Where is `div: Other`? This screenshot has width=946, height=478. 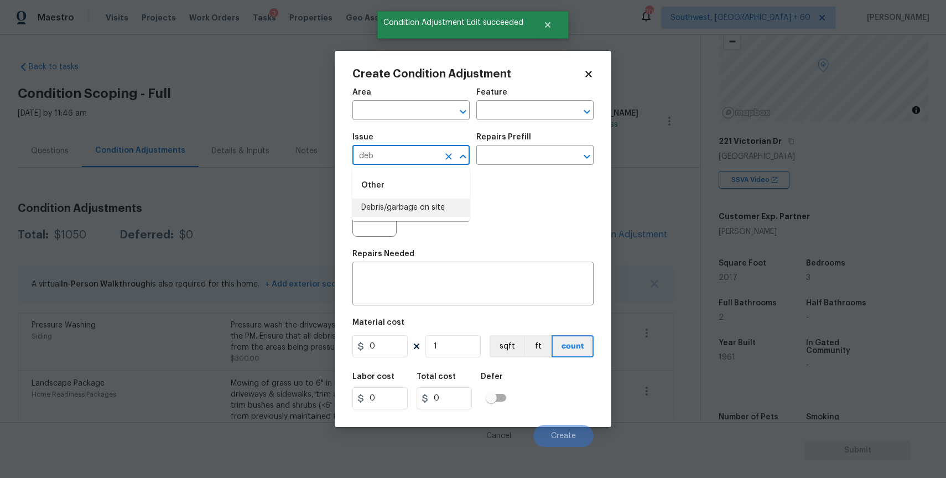
div: Other is located at coordinates (411, 185).